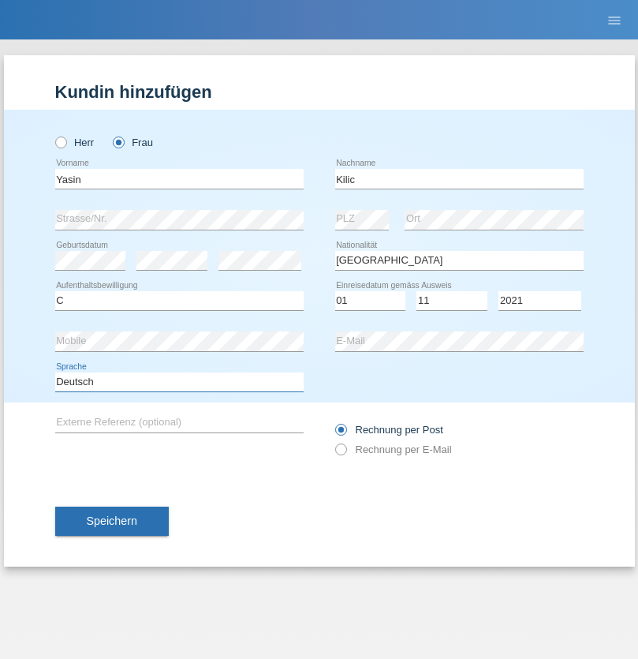 This screenshot has height=659, width=638. I want to click on label: Rechnung per E-Mail, so click(394, 449).